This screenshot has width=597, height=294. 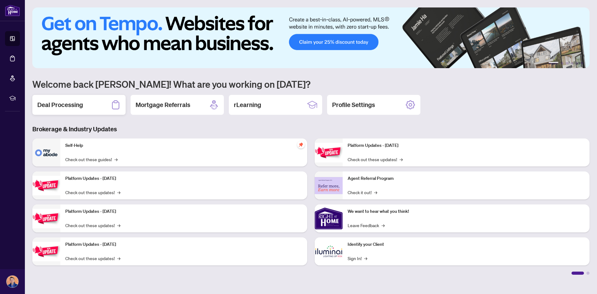 I want to click on span: pushpin, so click(x=301, y=145).